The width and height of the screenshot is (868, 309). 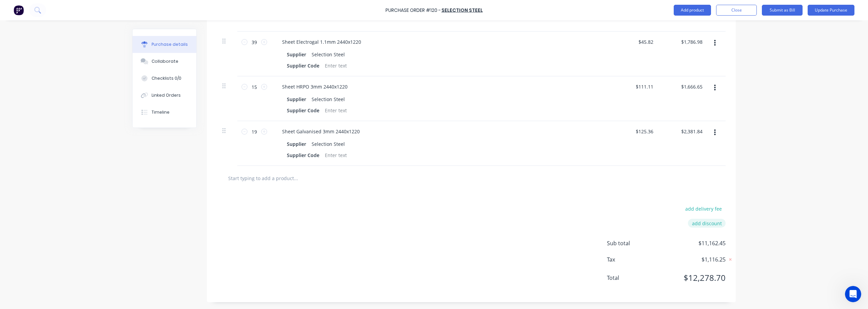 I want to click on input: Start typing to add a product..., so click(x=295, y=178).